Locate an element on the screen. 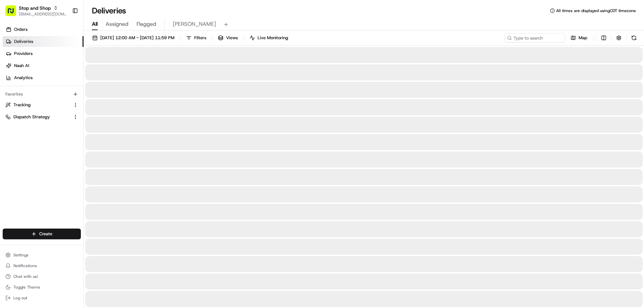  span: Views is located at coordinates (232, 38).